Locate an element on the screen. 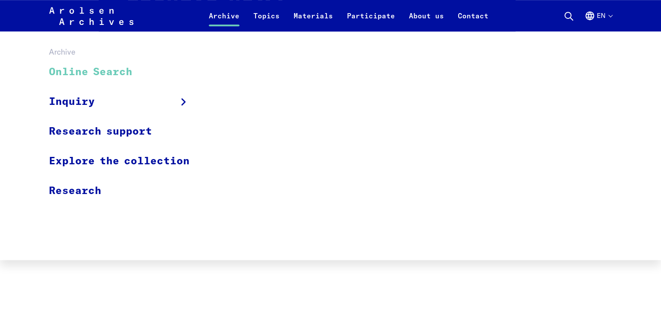 Image resolution: width=661 pixels, height=326 pixels. button: English, language selection is located at coordinates (598, 21).